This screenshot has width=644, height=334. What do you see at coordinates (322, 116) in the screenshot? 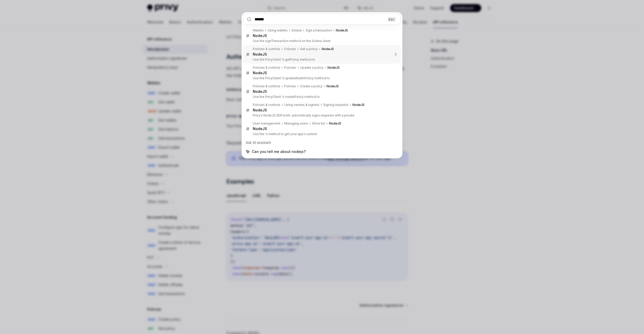
I see `p: Privy's NodeJS SDK both: automatically signs requests with a private` at bounding box center [322, 116].